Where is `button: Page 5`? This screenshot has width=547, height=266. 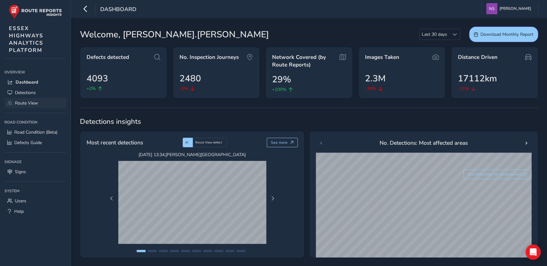
button: Page 5 is located at coordinates (185, 251).